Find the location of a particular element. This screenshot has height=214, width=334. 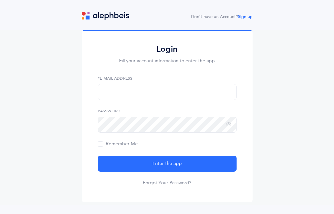

h2: Login is located at coordinates (167, 49).